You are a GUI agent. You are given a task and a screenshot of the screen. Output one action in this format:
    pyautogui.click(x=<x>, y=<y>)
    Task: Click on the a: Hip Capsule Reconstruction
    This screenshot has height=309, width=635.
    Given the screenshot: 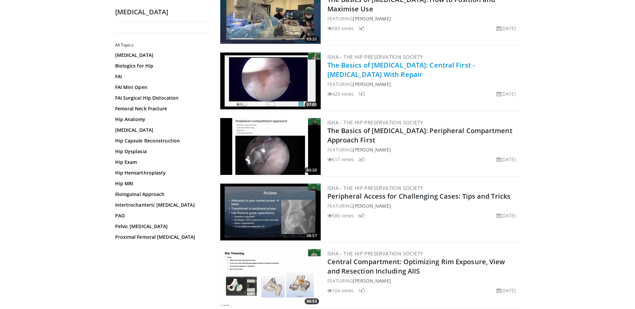 What is the action you would take?
    pyautogui.click(x=160, y=141)
    